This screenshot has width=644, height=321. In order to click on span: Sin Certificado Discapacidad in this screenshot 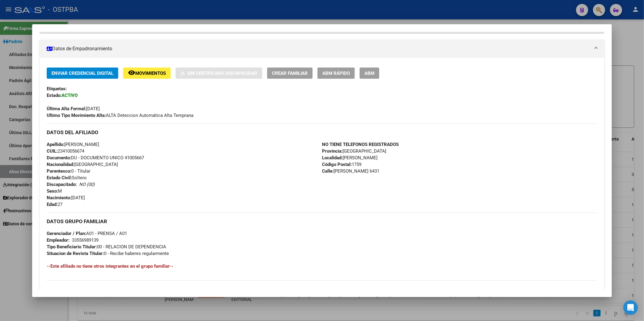, I will do `click(222, 73)`.